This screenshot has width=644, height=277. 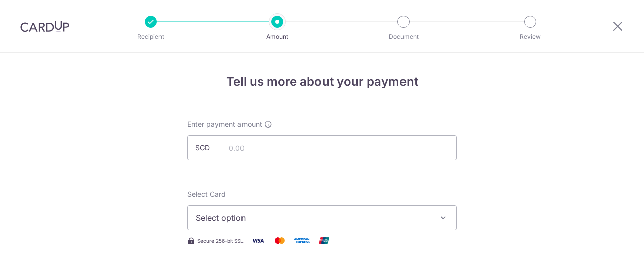 I want to click on input: 0.00, so click(x=322, y=148).